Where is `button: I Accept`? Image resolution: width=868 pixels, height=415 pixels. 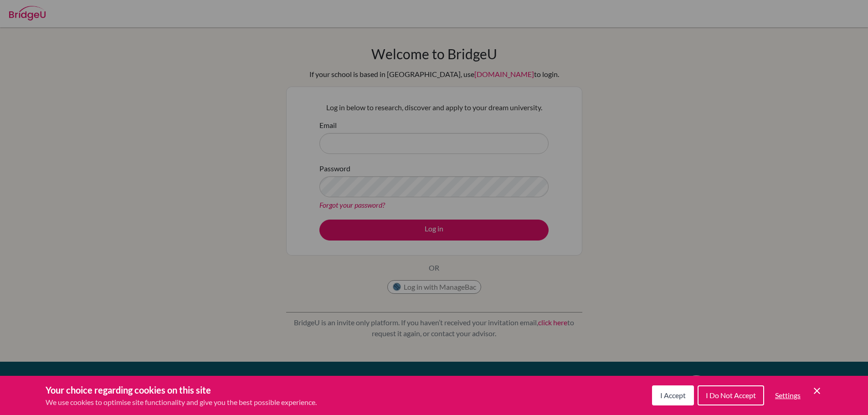
button: I Accept is located at coordinates (673, 396).